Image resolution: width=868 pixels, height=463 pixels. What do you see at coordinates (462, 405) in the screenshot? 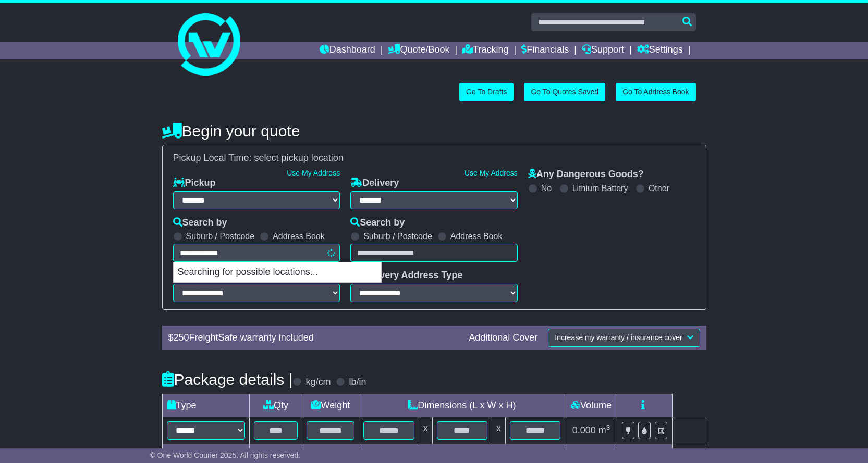
I see `td: Dimensions (L x W x H)` at bounding box center [462, 405].